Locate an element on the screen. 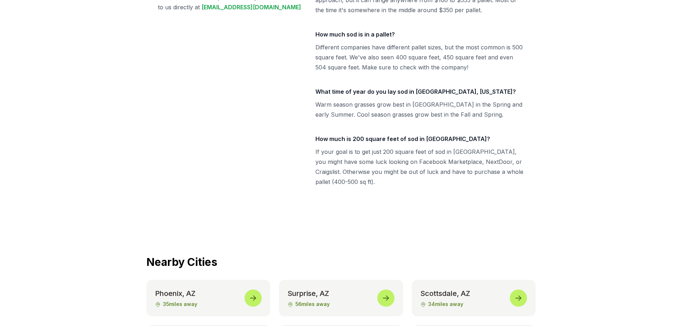 The image size is (682, 326). span: 34 miles away is located at coordinates (474, 304).